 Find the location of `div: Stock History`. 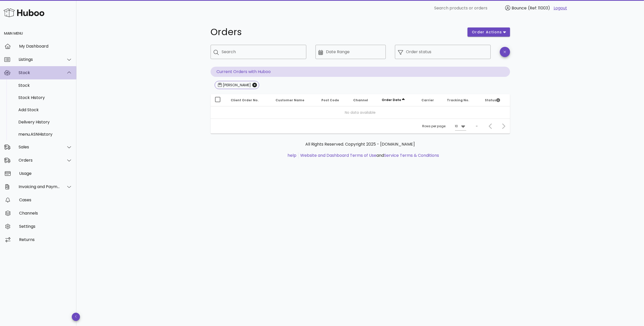

div: Stock History is located at coordinates (45, 98).